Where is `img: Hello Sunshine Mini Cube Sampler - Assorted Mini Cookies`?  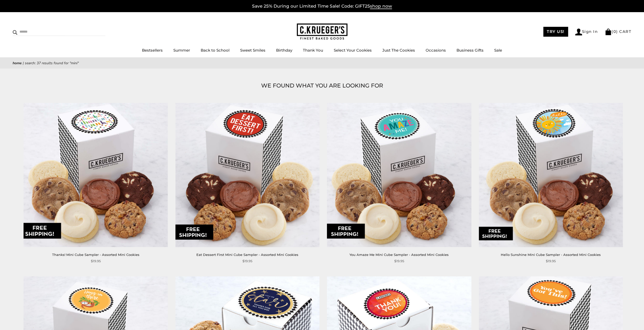
img: Hello Sunshine Mini Cube Sampler - Assorted Mini Cookies is located at coordinates (551, 175).